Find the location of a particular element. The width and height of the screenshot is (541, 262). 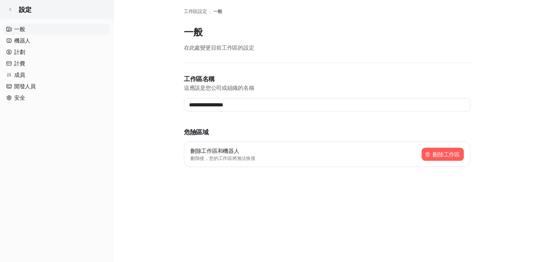

a: 計劃 is located at coordinates (56, 52).